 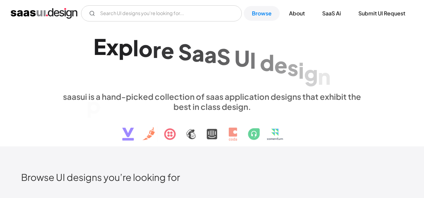 I want to click on div: l, so click(x=136, y=47).